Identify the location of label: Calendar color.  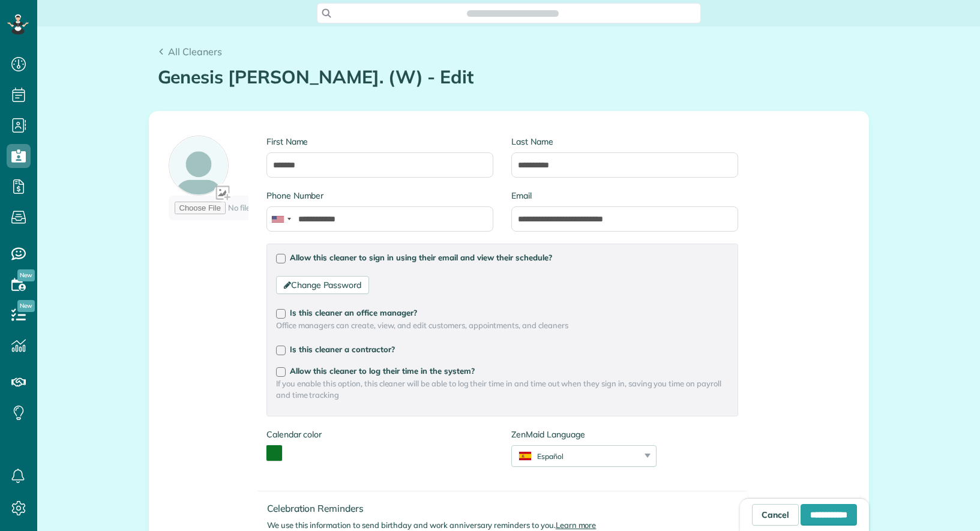
(294, 435).